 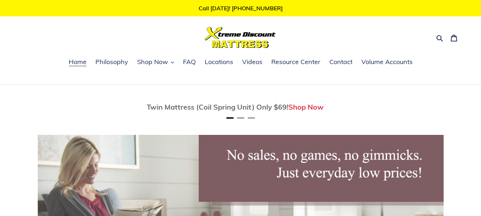 What do you see at coordinates (240, 37) in the screenshot?
I see `img: Xtreme Discount Mattress` at bounding box center [240, 37].